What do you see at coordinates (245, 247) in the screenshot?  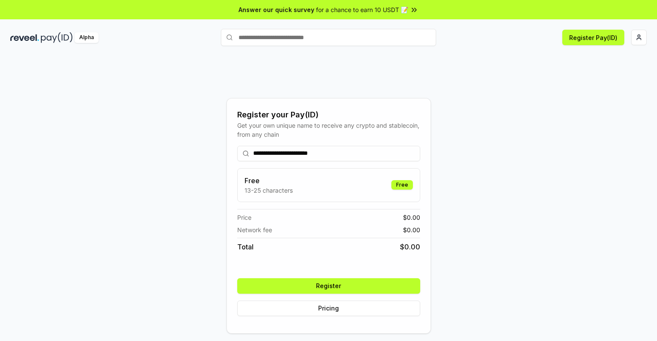 I see `span: Total` at bounding box center [245, 247].